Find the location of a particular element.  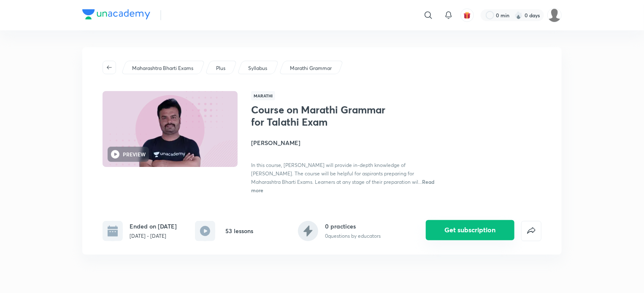

a: Plus is located at coordinates (221, 68).